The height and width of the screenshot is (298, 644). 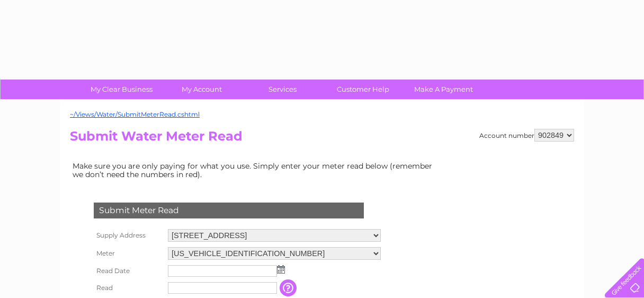 I want to click on div: Account number, so click(x=527, y=135).